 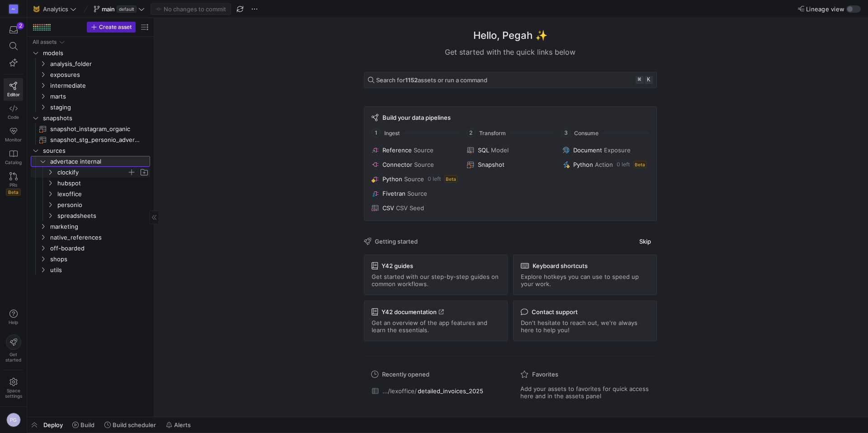 I want to click on div: 2, so click(x=21, y=26).